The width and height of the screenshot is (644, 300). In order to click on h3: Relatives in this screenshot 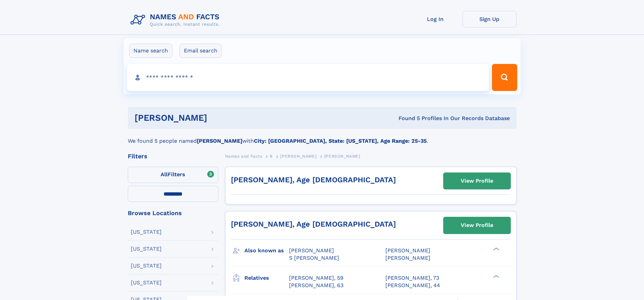, I will do `click(267, 278)`.